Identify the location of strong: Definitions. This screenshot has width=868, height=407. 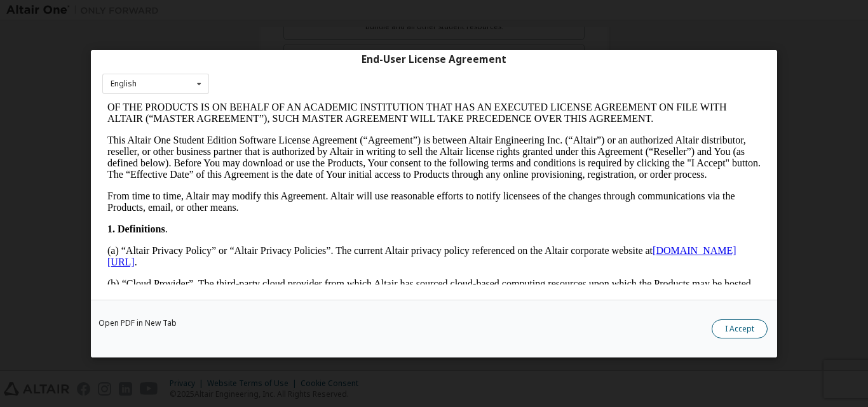
(39, 127).